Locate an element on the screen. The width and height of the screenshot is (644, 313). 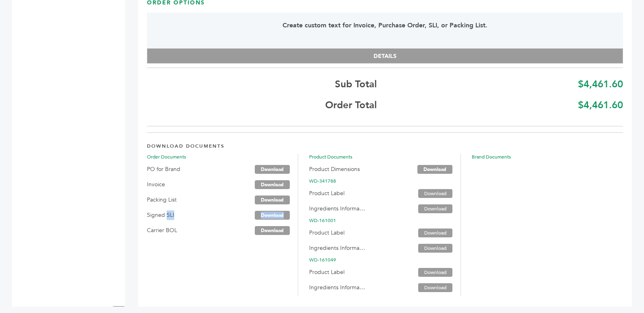
h4: DOWNLOAD DOCUMENTS is located at coordinates (384, 148).